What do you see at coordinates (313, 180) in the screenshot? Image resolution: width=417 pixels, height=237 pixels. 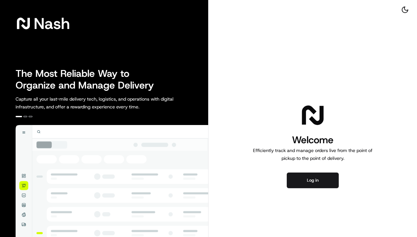 I see `button: Log in` at bounding box center [313, 180].